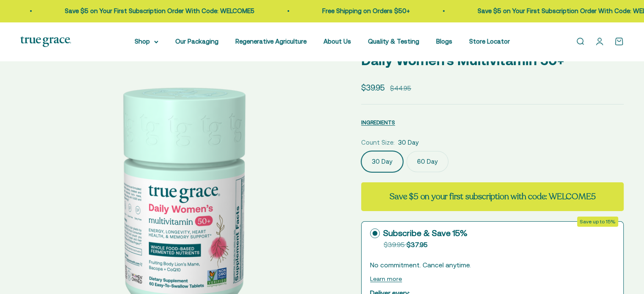  What do you see at coordinates (378, 122) in the screenshot?
I see `span: INGREDIENTS` at bounding box center [378, 122].